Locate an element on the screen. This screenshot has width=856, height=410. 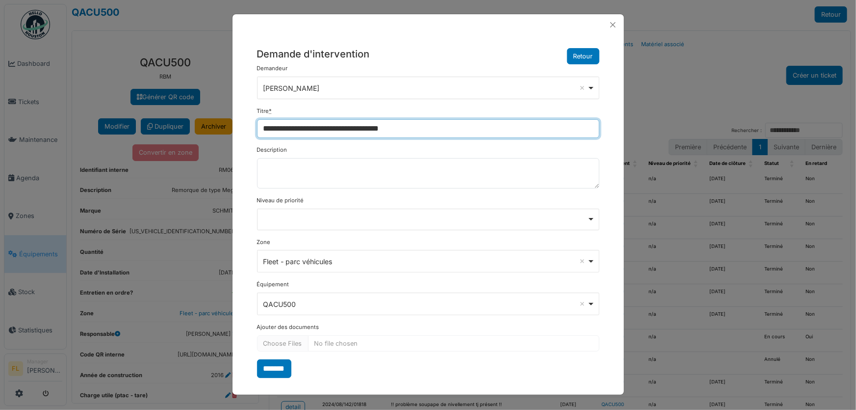
label: Équipement is located at coordinates (273, 284).